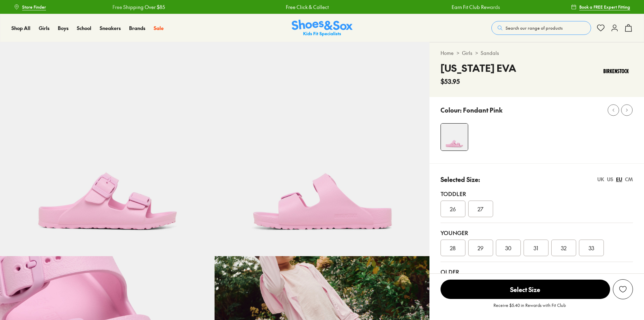 This screenshot has width=644, height=320. I want to click on img: Vendor logo, so click(616, 71).